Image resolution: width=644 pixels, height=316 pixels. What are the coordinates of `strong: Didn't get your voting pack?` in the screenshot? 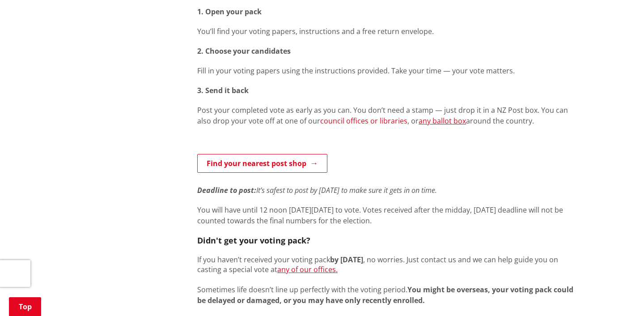 It's located at (253, 240).